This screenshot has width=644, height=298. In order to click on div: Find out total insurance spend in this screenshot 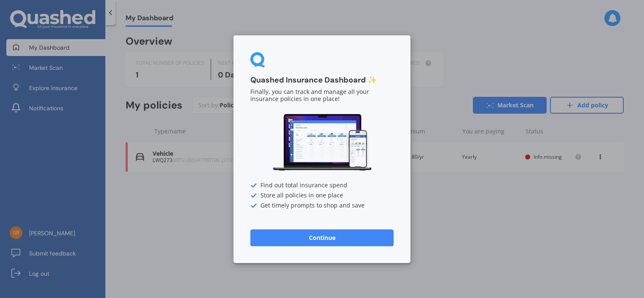, I will do `click(322, 185)`.